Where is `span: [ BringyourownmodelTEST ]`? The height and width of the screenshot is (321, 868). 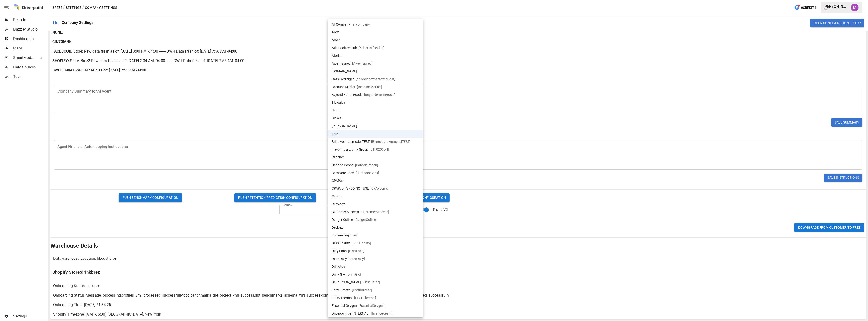 span: [ BringyourownmodelTEST ] is located at coordinates (391, 141).